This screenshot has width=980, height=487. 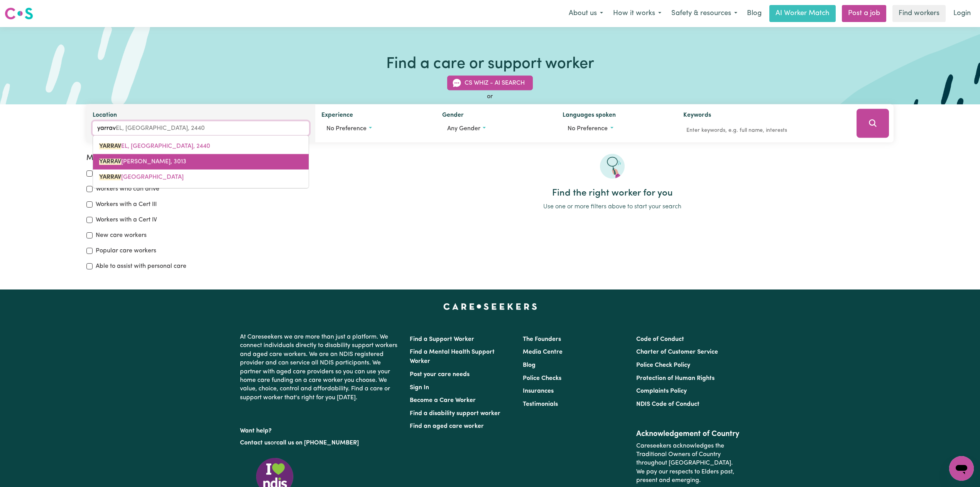 I want to click on a: Contact us, so click(x=256, y=442).